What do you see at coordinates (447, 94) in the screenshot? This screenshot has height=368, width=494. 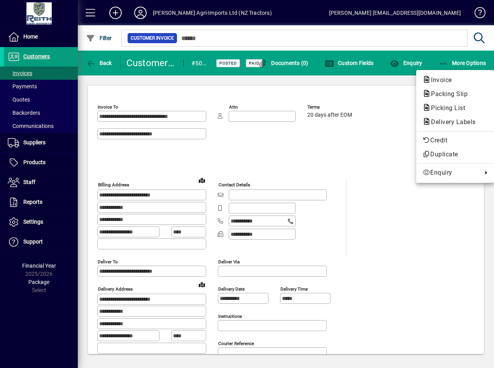 I see `span: Packing Slip` at bounding box center [447, 94].